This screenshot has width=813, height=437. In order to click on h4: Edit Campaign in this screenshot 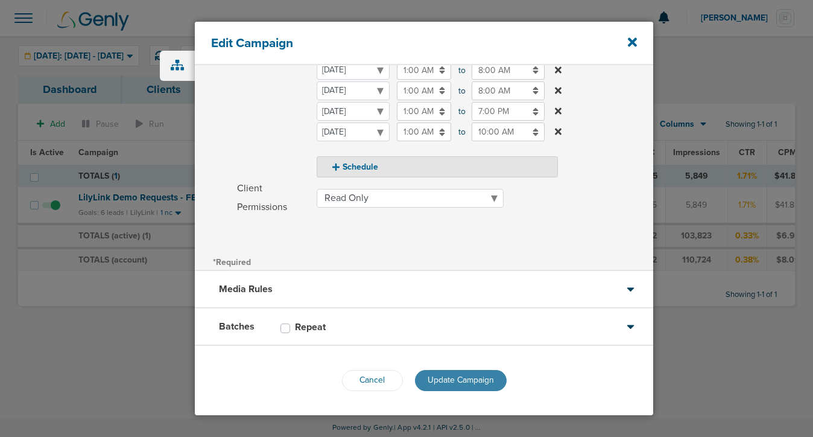, I will do `click(403, 43)`.